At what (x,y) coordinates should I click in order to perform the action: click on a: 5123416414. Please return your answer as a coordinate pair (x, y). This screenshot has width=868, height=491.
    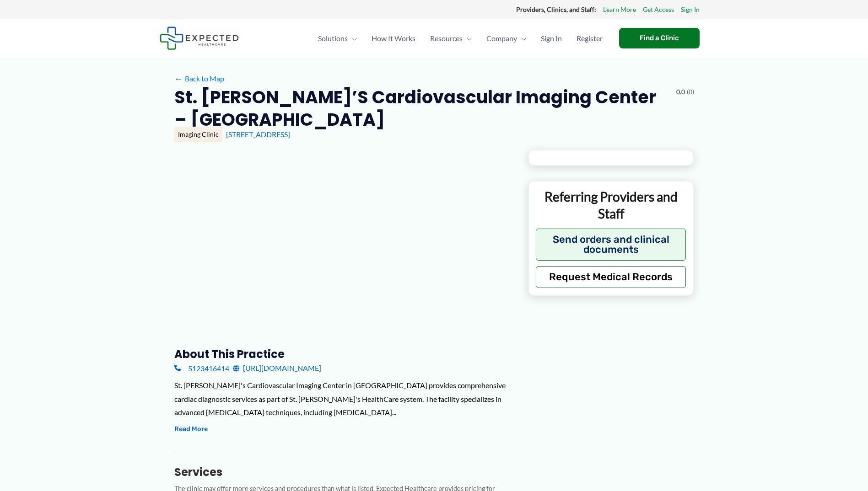
    Looking at the image, I should click on (202, 368).